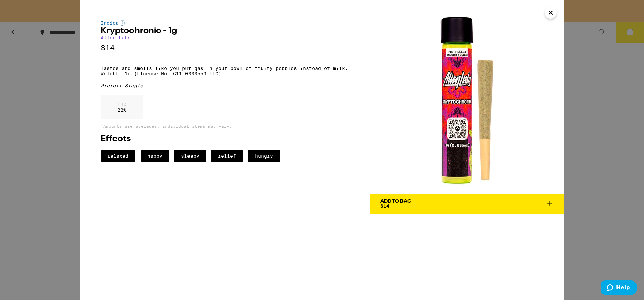  Describe the element at coordinates (191, 156) in the screenshot. I see `span: sleepy` at that location.